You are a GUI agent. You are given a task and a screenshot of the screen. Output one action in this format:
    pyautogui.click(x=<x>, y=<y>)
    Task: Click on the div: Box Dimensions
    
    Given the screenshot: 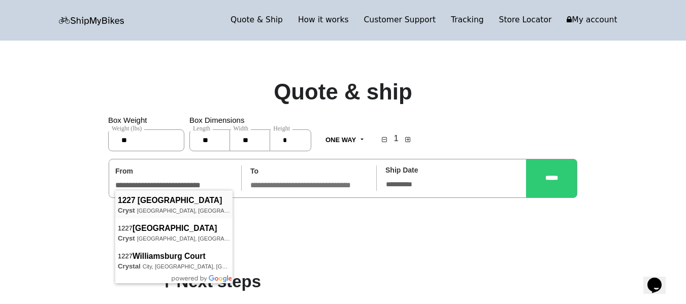 What is the action you would take?
    pyautogui.click(x=251, y=136)
    